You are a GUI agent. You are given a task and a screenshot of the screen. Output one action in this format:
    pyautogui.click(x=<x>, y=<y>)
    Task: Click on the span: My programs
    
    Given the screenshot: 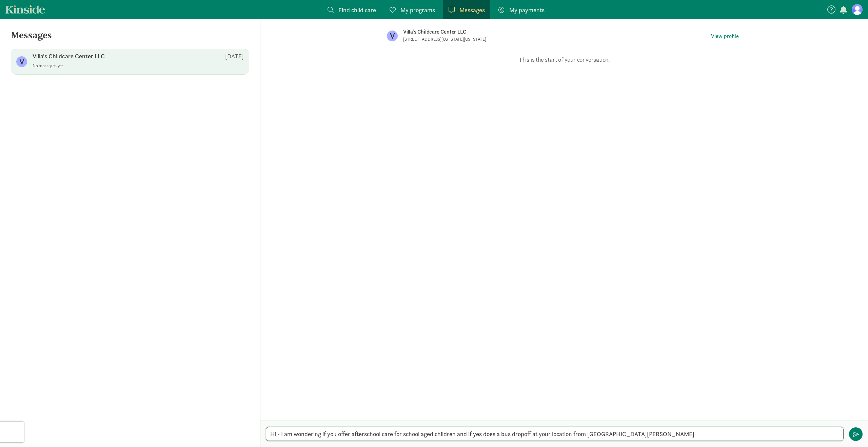 What is the action you would take?
    pyautogui.click(x=418, y=9)
    